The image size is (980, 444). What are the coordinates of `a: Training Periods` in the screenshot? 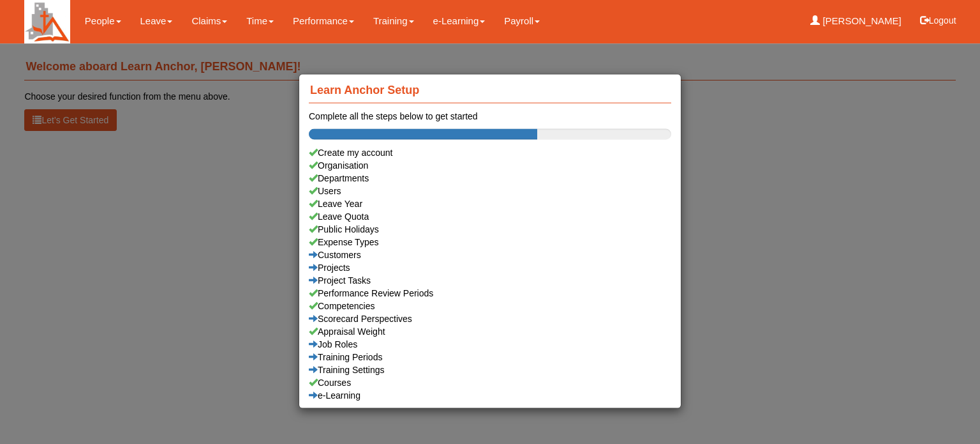 It's located at (490, 357).